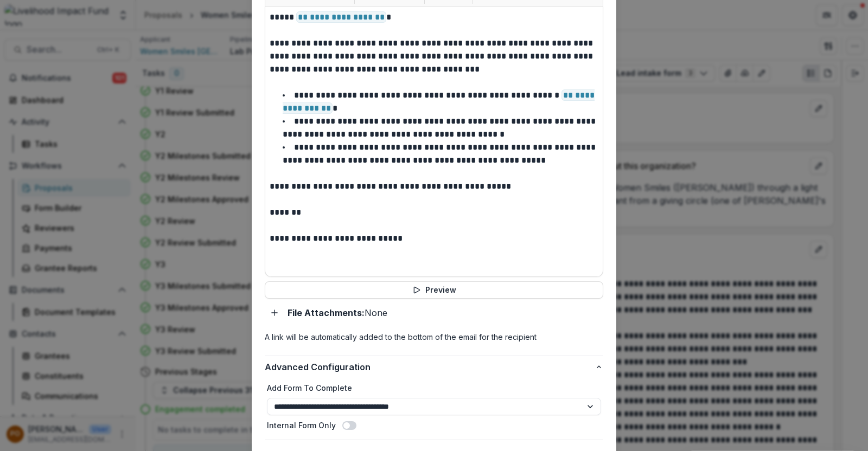 The height and width of the screenshot is (451, 868). I want to click on label: Internal Form Only, so click(301, 425).